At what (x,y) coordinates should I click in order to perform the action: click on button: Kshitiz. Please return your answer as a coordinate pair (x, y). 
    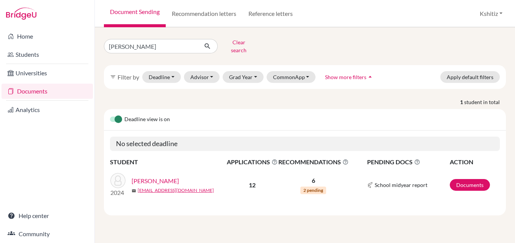
    Looking at the image, I should click on (491, 14).